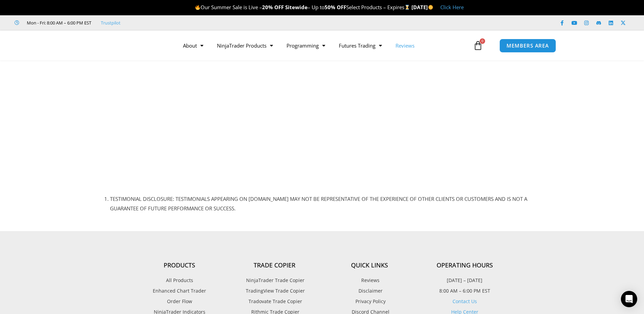  Describe the element at coordinates (179, 291) in the screenshot. I see `span: Enhanced Chart Trader` at that location.